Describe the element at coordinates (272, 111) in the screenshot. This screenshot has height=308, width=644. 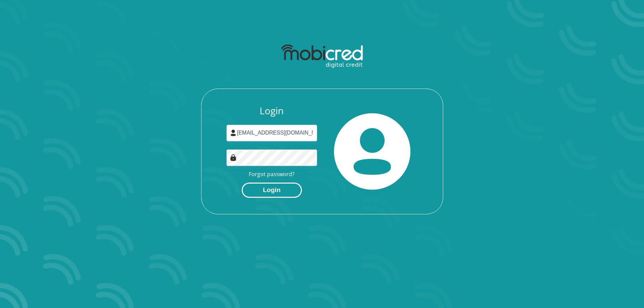
I see `h3: Login` at that location.